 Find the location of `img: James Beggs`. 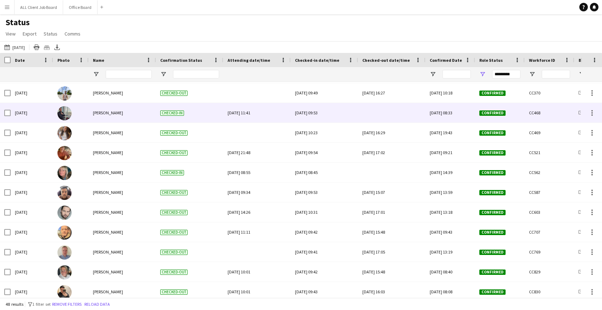

img: James Beggs is located at coordinates (65, 153).